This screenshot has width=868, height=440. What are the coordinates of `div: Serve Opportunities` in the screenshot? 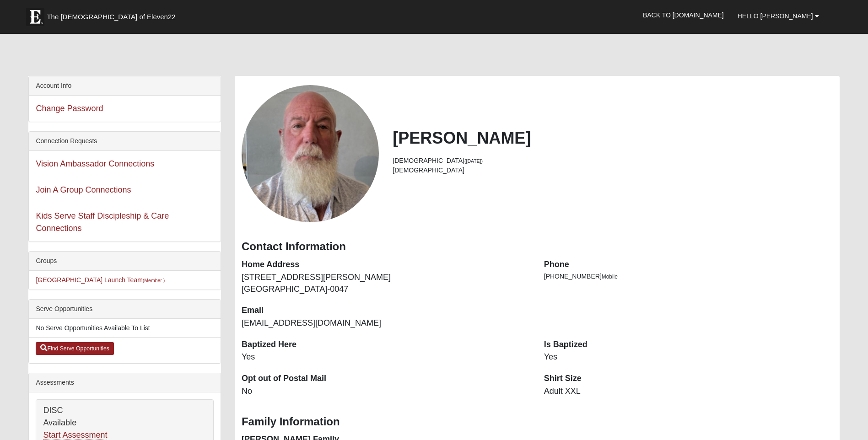 It's located at (125, 309).